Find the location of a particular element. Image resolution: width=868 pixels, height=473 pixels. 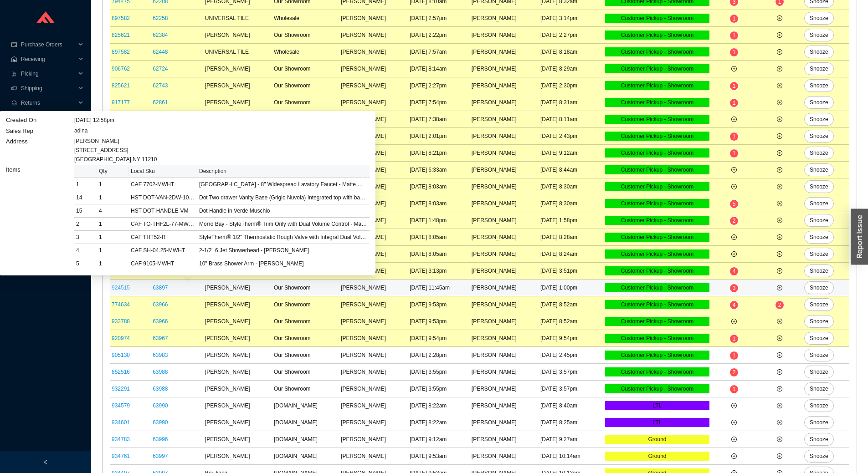

a: 774634 is located at coordinates (121, 305).